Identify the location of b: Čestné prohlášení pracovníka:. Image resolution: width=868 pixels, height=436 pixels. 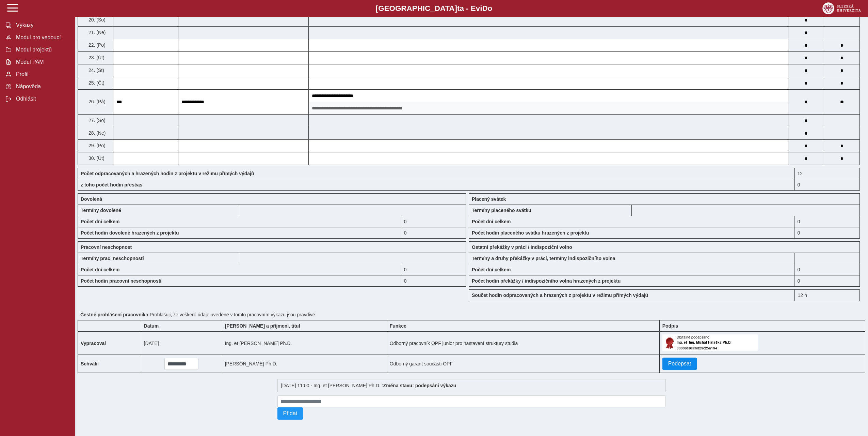
(115, 315).